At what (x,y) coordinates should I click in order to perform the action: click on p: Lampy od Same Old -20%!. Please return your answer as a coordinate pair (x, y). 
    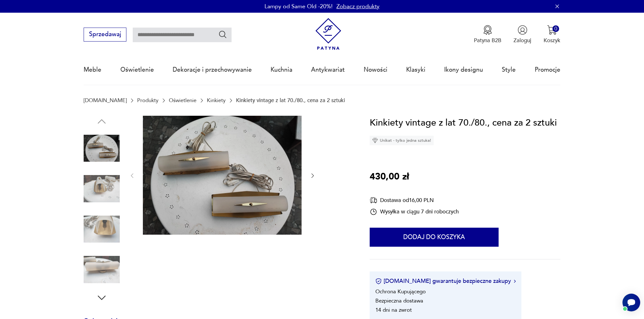
    Looking at the image, I should click on (299, 7).